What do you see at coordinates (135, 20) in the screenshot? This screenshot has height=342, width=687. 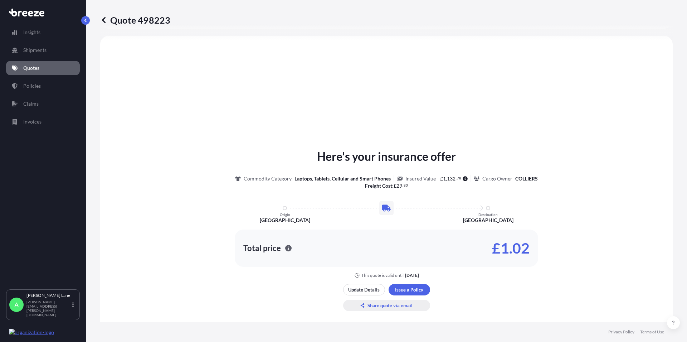 I see `p: Quote 498223` at bounding box center [135, 20].